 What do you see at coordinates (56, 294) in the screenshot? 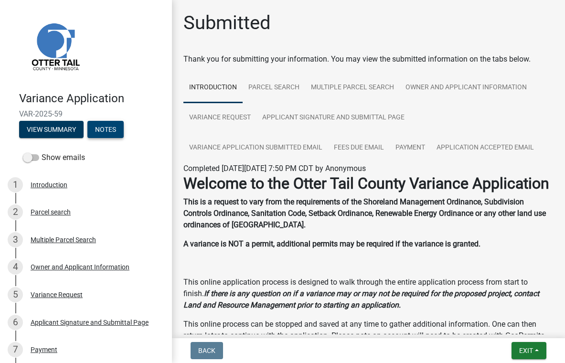
I see `div: Variance Request` at bounding box center [56, 294].